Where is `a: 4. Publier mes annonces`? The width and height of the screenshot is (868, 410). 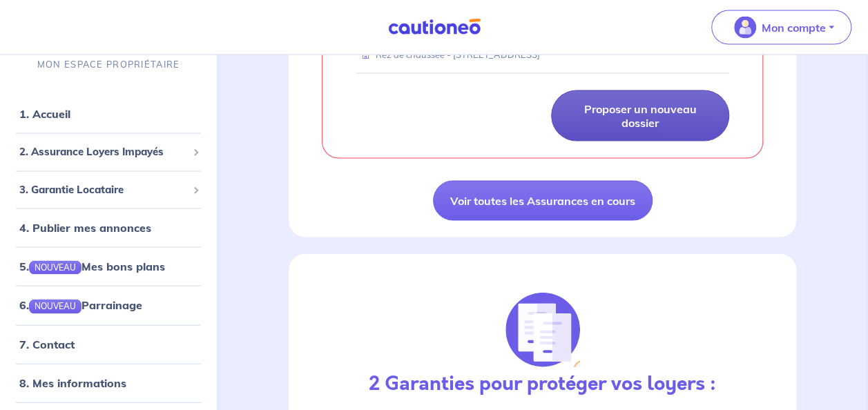 a: 4. Publier mes annonces is located at coordinates (85, 228).